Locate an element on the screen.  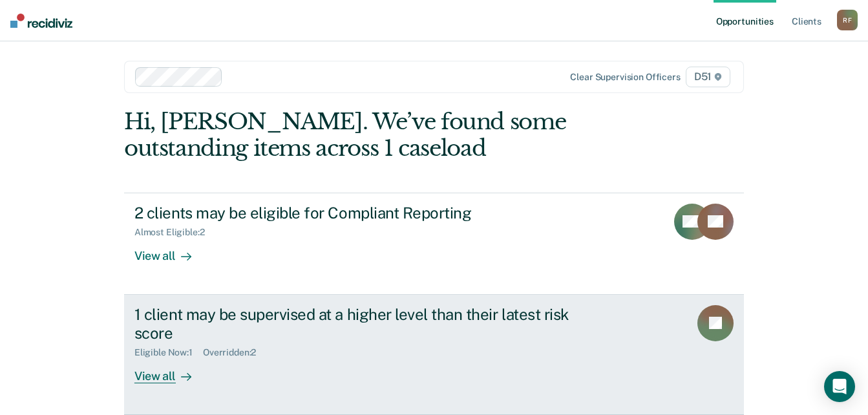
div: 2 clients may be eligible for Compliant Reporting is located at coordinates (361, 213).